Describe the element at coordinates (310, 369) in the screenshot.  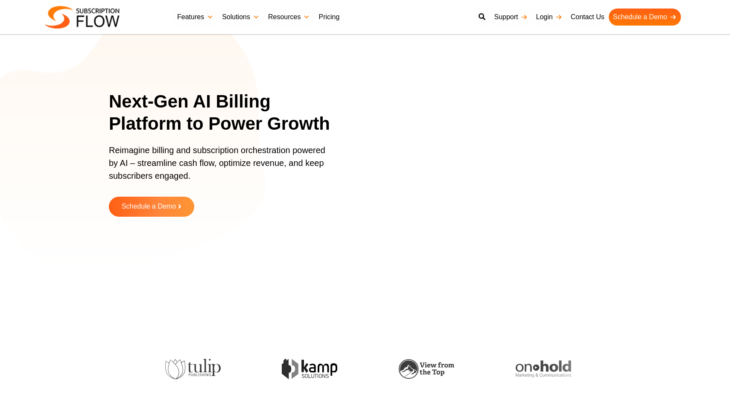
I see `img: kamp-solution` at that location.